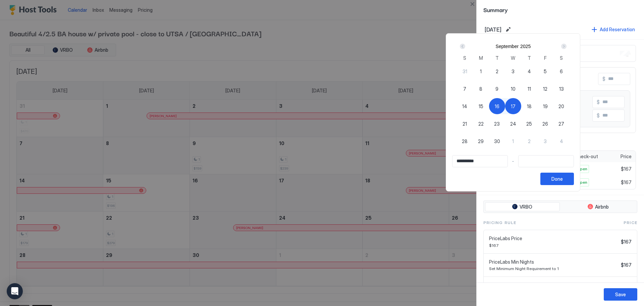 This screenshot has height=306, width=644. I want to click on span: 26, so click(545, 123).